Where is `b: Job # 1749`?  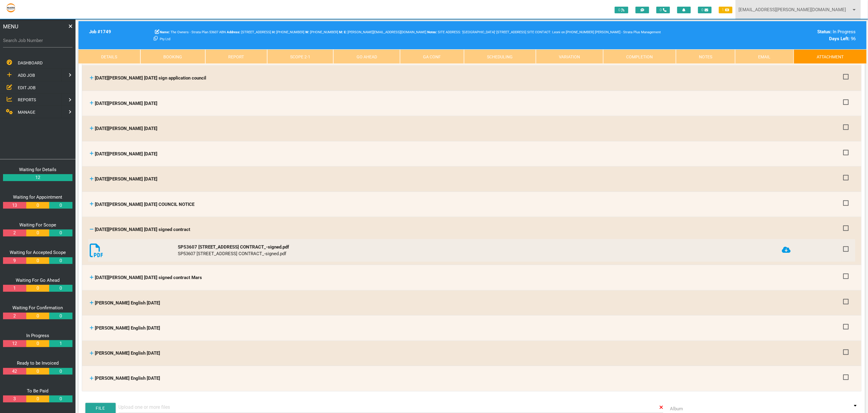
b: Job # 1749 is located at coordinates (99, 31).